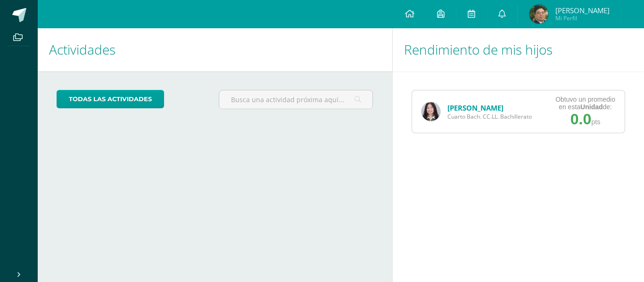  Describe the element at coordinates (585, 103) in the screenshot. I see `div: Obtuvo un promedio en esta de:` at that location.